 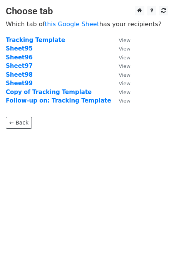 What do you see at coordinates (35, 40) in the screenshot?
I see `strong: Tracking Template` at bounding box center [35, 40].